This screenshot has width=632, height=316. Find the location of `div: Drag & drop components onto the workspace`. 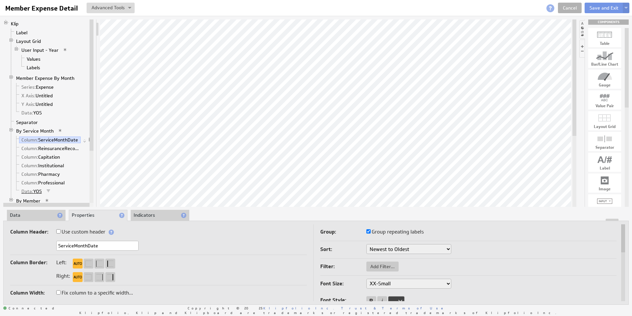

div: Drag & drop components onto the workspace is located at coordinates (609, 22).